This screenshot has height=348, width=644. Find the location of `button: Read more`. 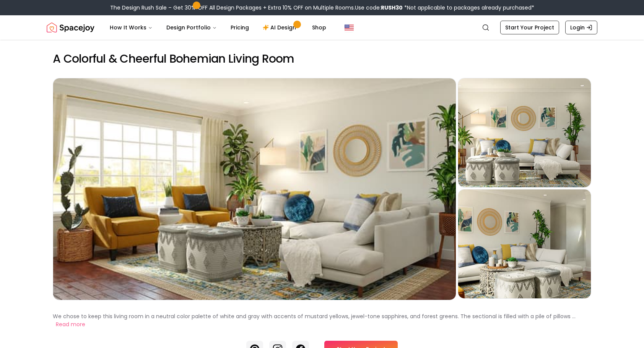

button: Read more is located at coordinates (70, 324).